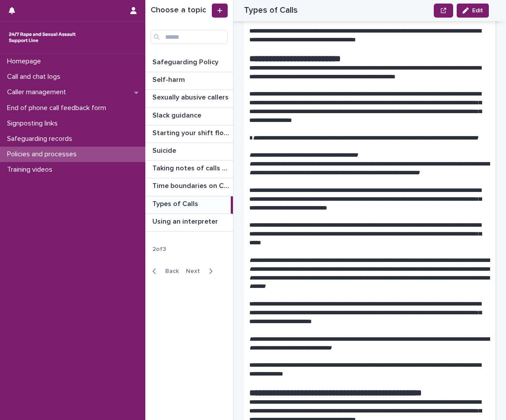 The height and width of the screenshot is (420, 506). Describe the element at coordinates (178, 115) in the screenshot. I see `p: Slack guidance` at that location.